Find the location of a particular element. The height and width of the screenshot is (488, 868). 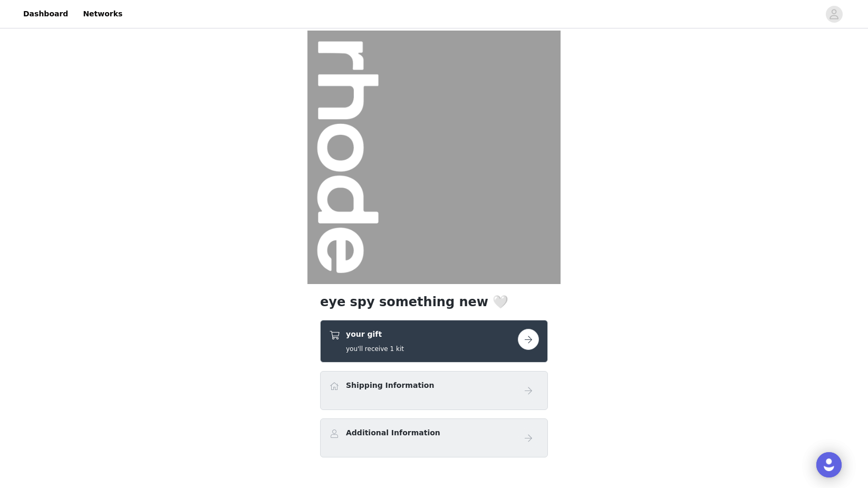

div: Additional Information is located at coordinates (434, 438).